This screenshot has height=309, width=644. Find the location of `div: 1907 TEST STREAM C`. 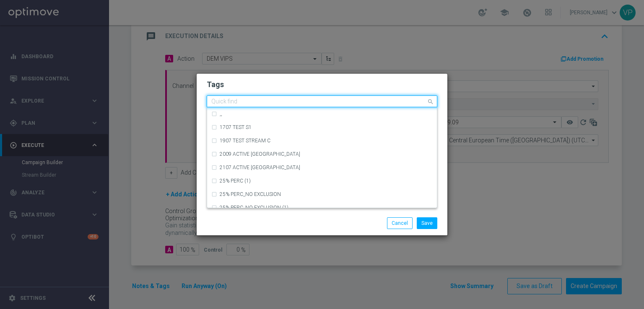

div: 1907 TEST STREAM C is located at coordinates (322, 141).